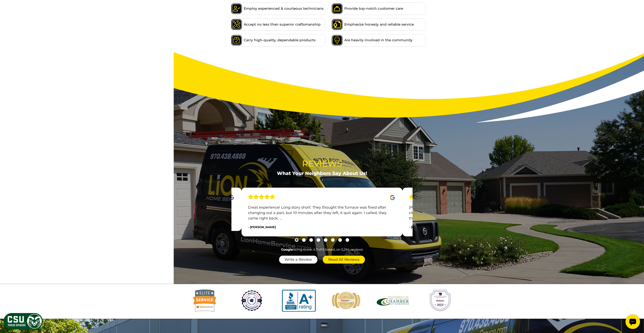 This screenshot has height=333, width=644. I want to click on span: Carry high-quality, dependable products, so click(279, 40).